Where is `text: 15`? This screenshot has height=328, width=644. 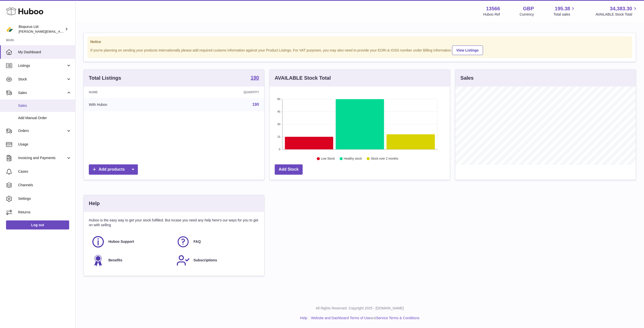 text: 15 is located at coordinates (279, 137).